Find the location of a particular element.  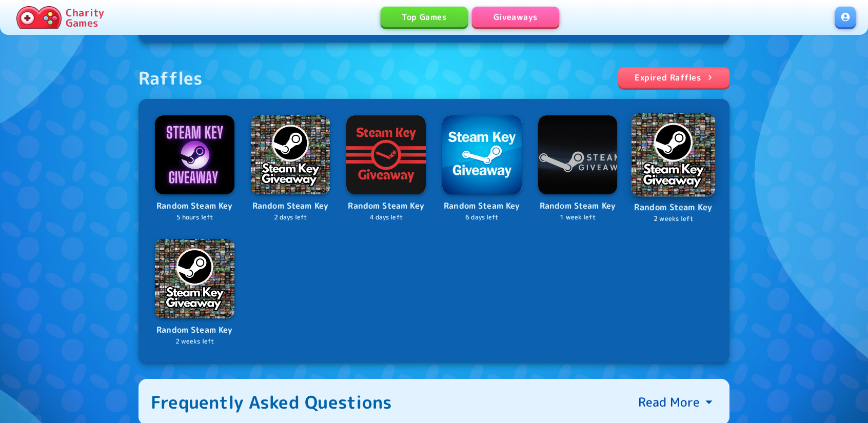

div: Raffles is located at coordinates (171, 78).